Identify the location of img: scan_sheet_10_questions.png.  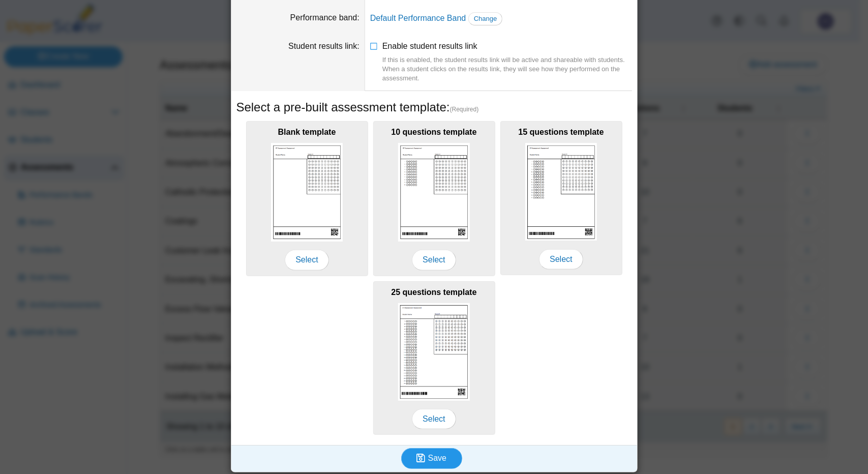
(434, 192).